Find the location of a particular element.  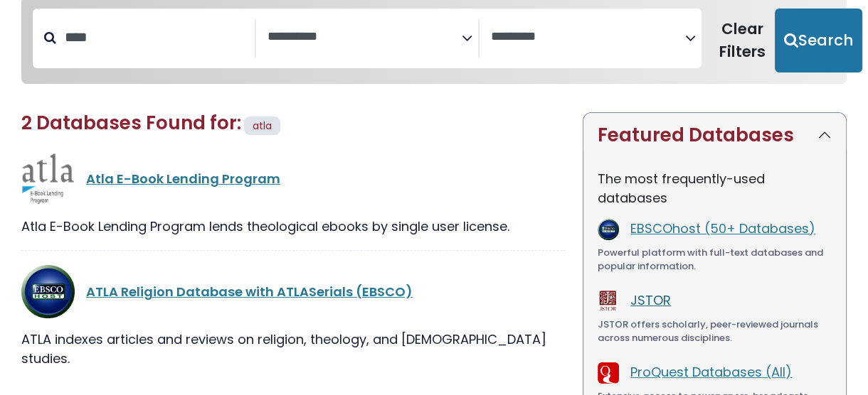

div: JSTOR offers scholarly, peer-reviewed journals across numerous disciplines. is located at coordinates (715, 331).